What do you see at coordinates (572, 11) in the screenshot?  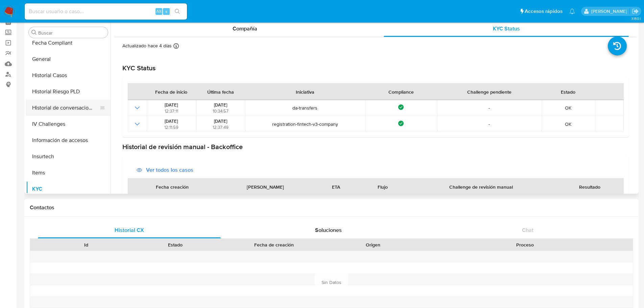 I see `a: Notificaciones` at bounding box center [572, 11].